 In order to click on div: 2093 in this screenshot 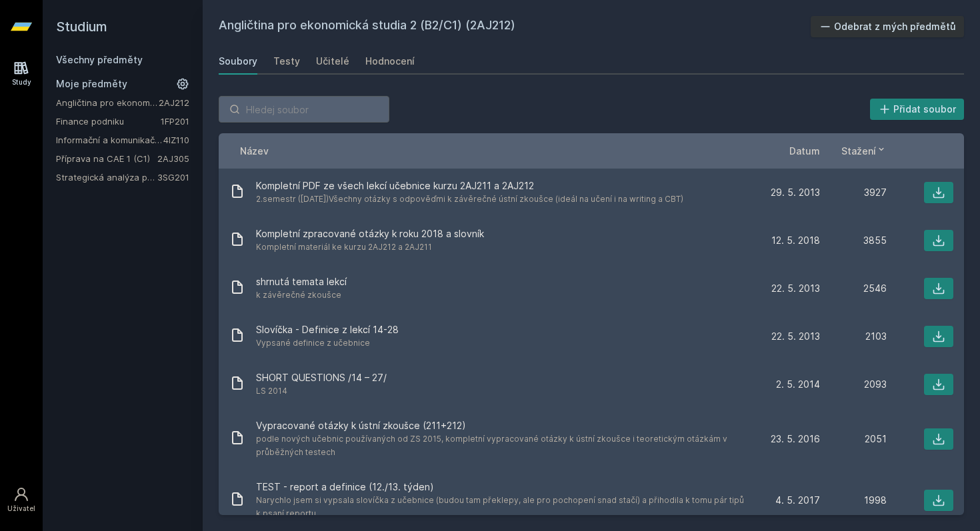, I will do `click(853, 385)`.